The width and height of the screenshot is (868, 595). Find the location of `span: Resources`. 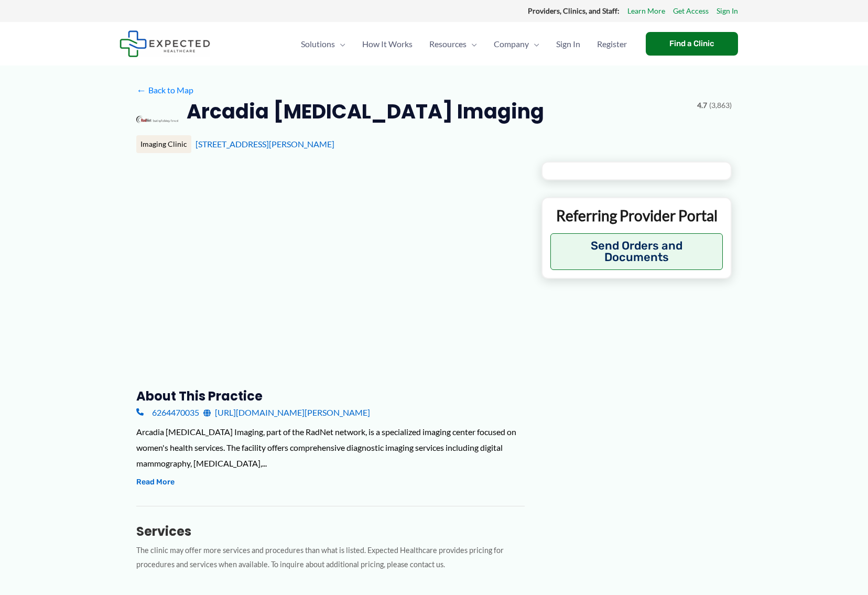

span: Resources is located at coordinates (448, 44).